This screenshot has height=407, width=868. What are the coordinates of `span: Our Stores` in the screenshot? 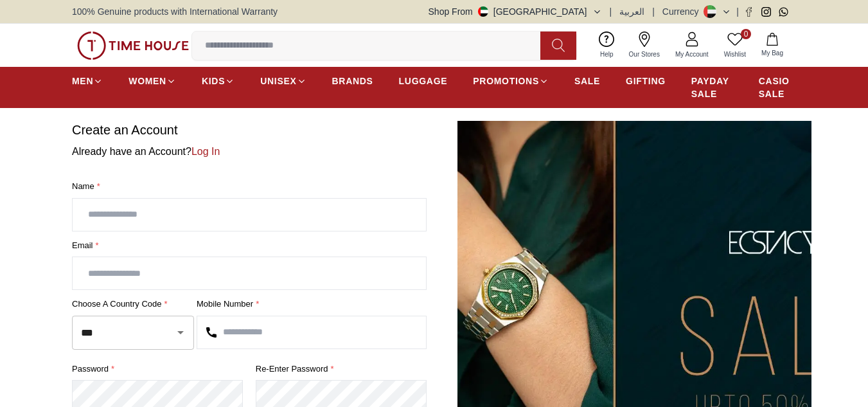 It's located at (645, 54).